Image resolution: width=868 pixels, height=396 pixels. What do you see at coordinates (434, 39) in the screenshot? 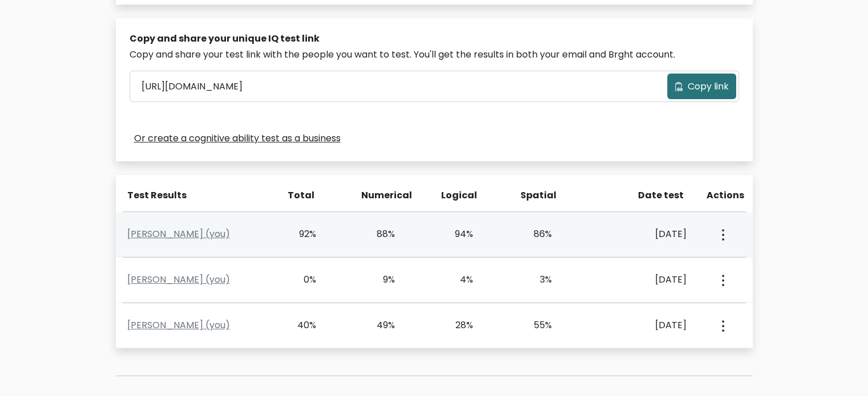
I see `div: Copy and share your unique IQ test link` at bounding box center [434, 39].